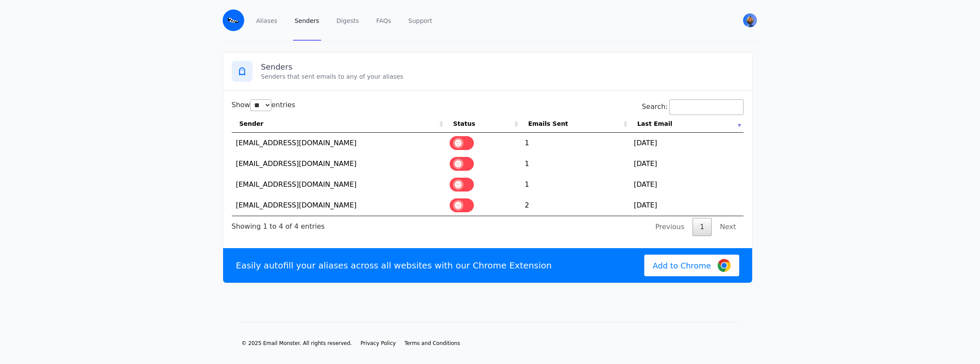  I want to click on a: Previous, so click(670, 227).